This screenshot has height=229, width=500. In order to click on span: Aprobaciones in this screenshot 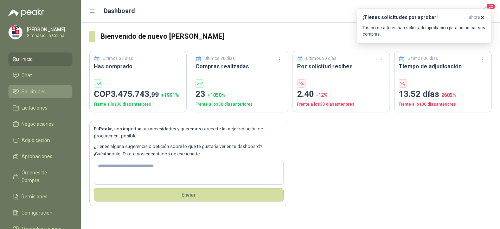, I will do `click(37, 156)`.